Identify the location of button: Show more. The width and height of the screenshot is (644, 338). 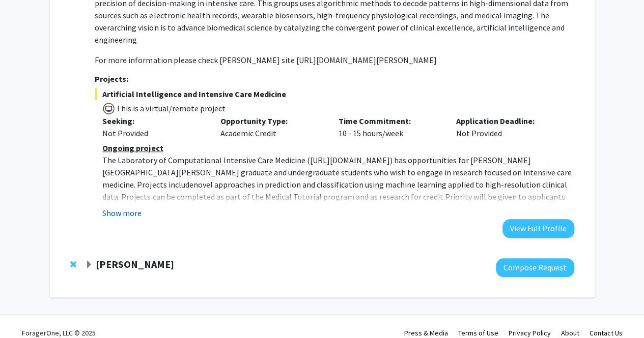
(122, 213).